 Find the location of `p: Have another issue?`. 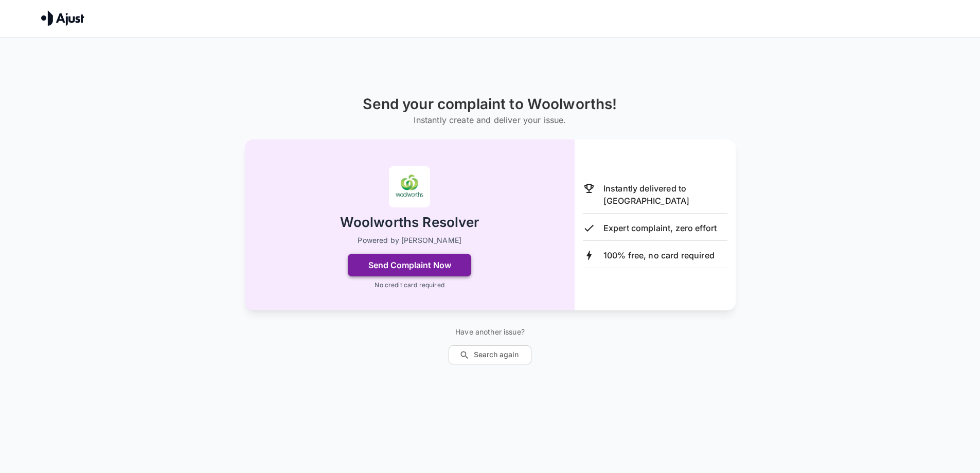

p: Have another issue? is located at coordinates (490, 332).